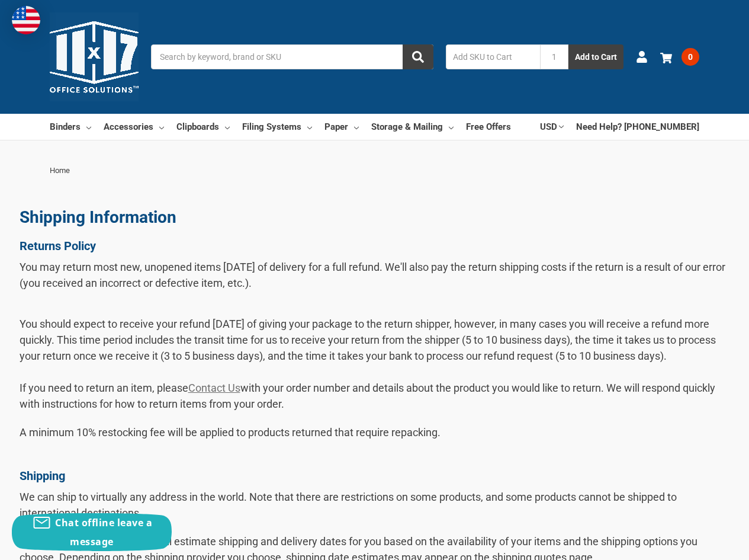 Image resolution: width=749 pixels, height=560 pixels. What do you see at coordinates (214, 387) in the screenshot?
I see `a: Contact Us` at bounding box center [214, 387].